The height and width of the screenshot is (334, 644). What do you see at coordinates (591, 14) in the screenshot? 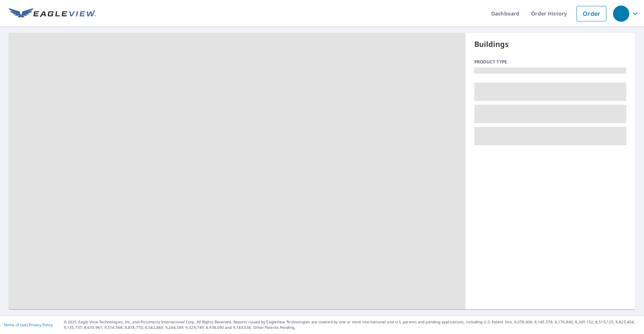
I see `a: Order` at bounding box center [591, 14].